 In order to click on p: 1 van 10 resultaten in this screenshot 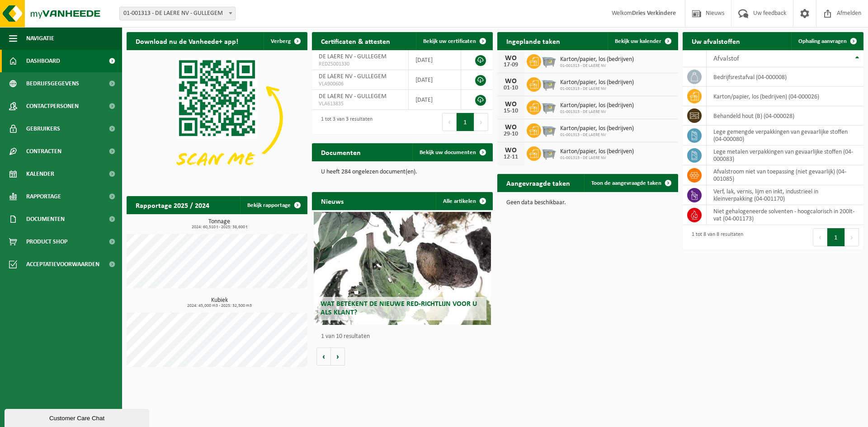, I will do `click(405, 337)`.